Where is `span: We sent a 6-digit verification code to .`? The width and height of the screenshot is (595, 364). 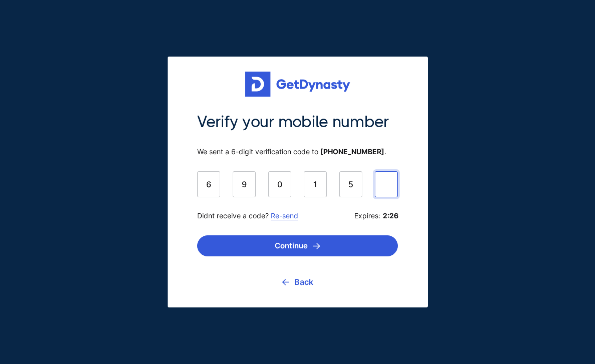 span: We sent a 6-digit verification code to . is located at coordinates (297, 152).